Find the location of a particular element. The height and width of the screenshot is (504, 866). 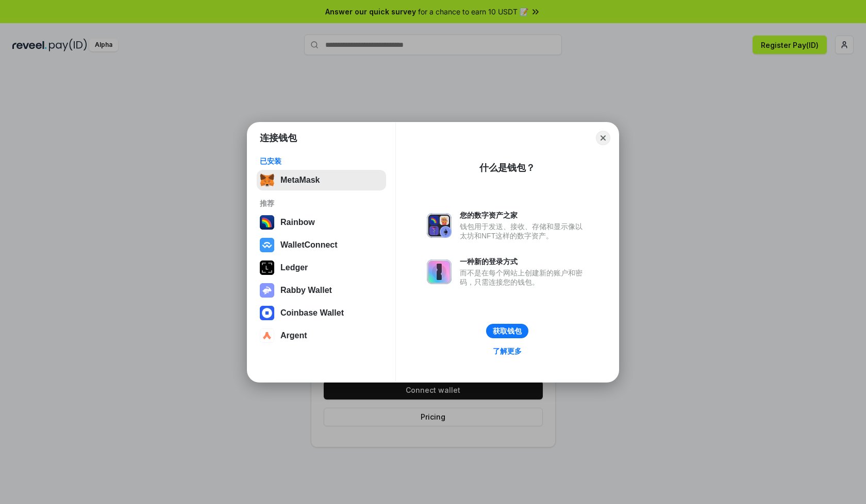

div: 获取钱包 is located at coordinates (507, 331).